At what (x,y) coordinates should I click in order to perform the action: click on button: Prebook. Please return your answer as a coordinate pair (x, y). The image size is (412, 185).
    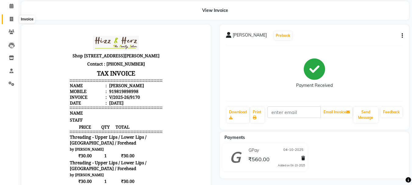
    Looking at the image, I should click on (283, 36).